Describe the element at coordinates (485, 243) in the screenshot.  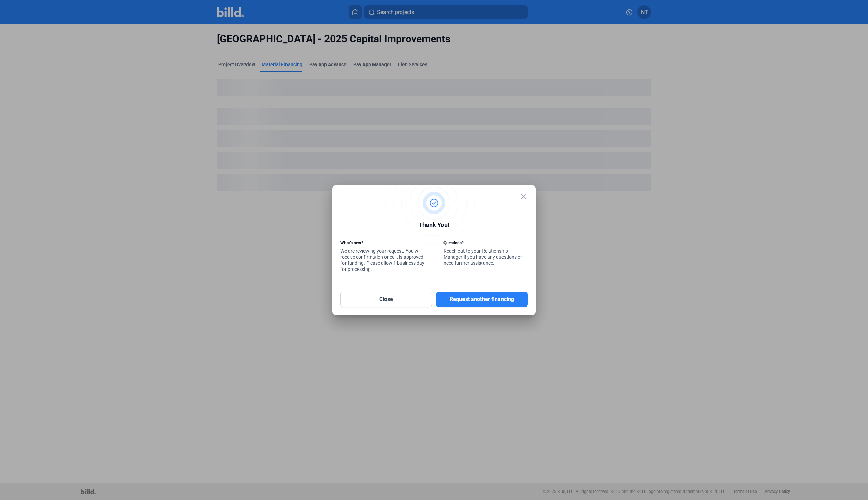
I see `div: Questions?` at that location.